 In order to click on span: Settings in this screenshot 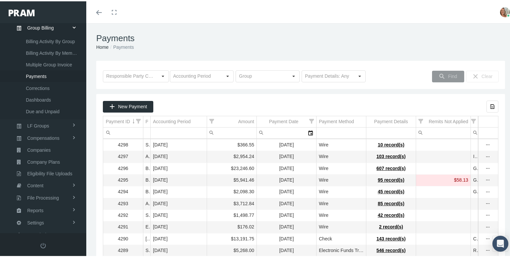, I will do `click(35, 221)`.